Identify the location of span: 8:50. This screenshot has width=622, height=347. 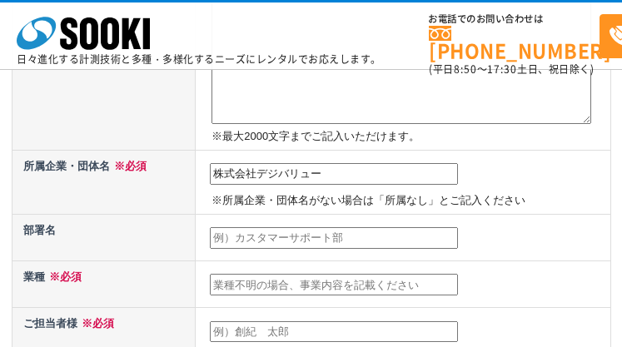
(465, 69).